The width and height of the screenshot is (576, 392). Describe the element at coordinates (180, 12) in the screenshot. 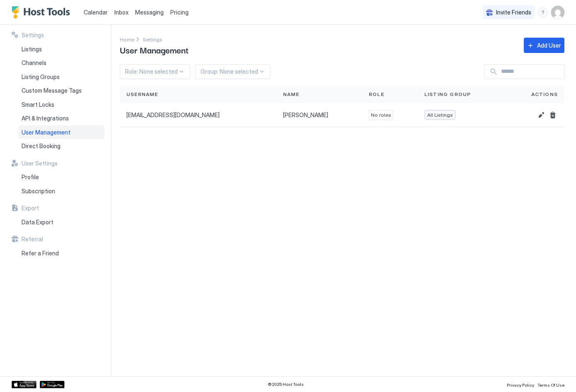

I see `span: Pricing` at that location.